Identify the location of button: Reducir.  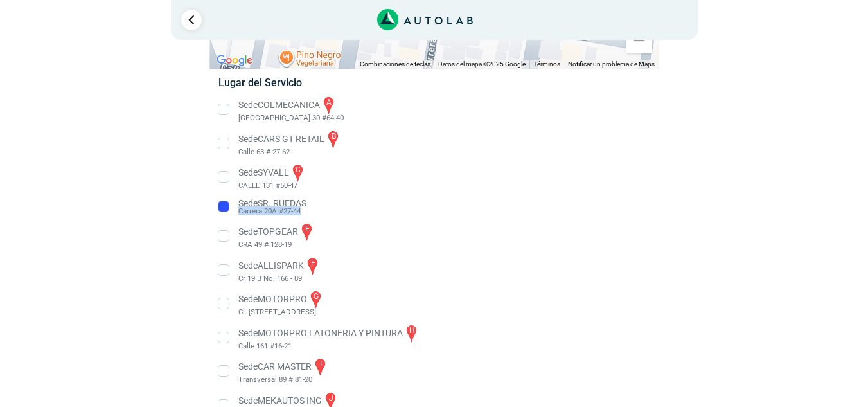
(640, 40).